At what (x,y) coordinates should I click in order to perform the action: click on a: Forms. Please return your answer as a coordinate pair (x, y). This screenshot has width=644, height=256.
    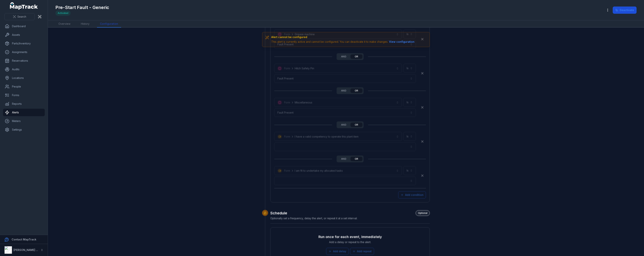
    Looking at the image, I should click on (24, 95).